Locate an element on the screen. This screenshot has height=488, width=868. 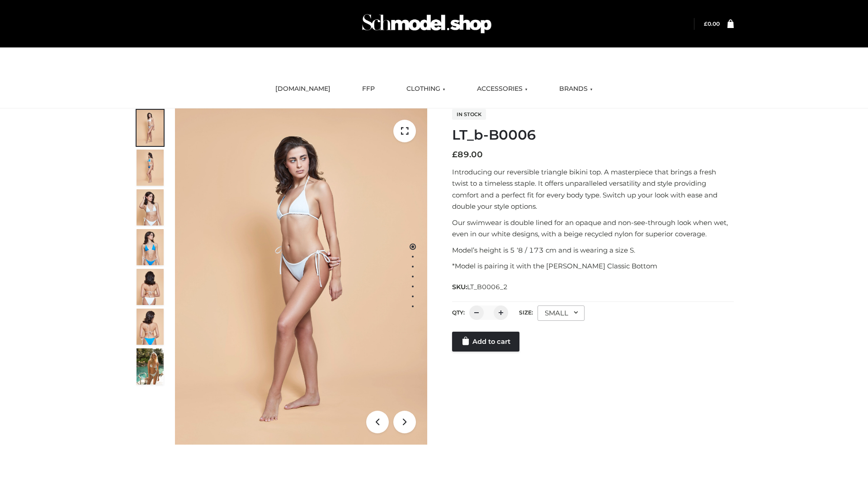
p: Model’s height is 5 ‘8 / 173 cm and is wearing a size S. is located at coordinates (593, 250).